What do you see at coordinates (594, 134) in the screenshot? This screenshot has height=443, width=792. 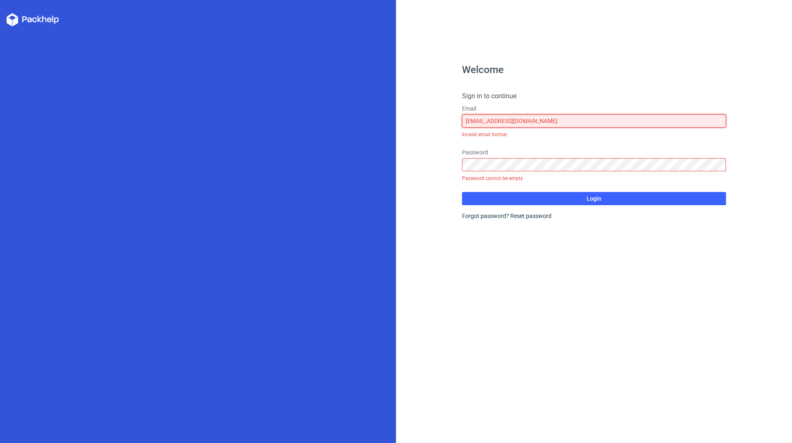 I see `div: Invalid email format` at bounding box center [594, 134].